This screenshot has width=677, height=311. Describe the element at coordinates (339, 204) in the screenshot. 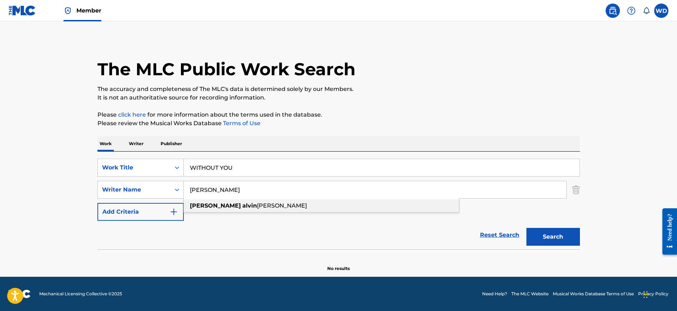

I see `form: Search Form` at that location.